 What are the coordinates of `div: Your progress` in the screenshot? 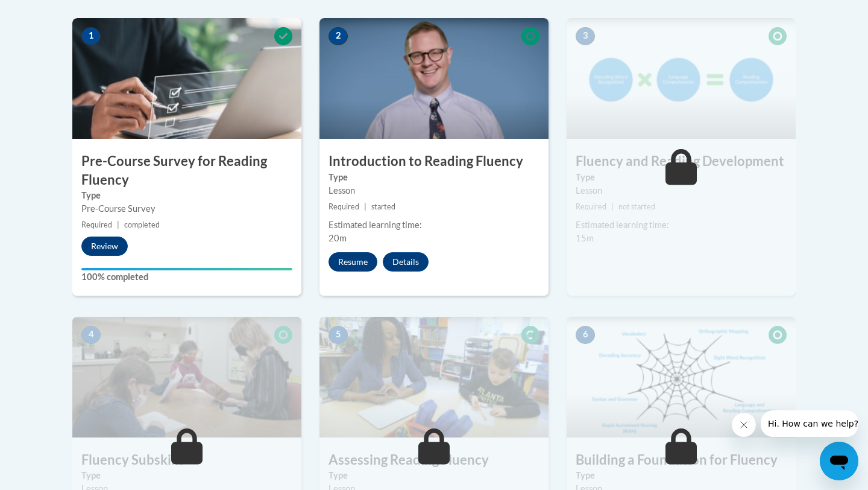 It's located at (187, 269).